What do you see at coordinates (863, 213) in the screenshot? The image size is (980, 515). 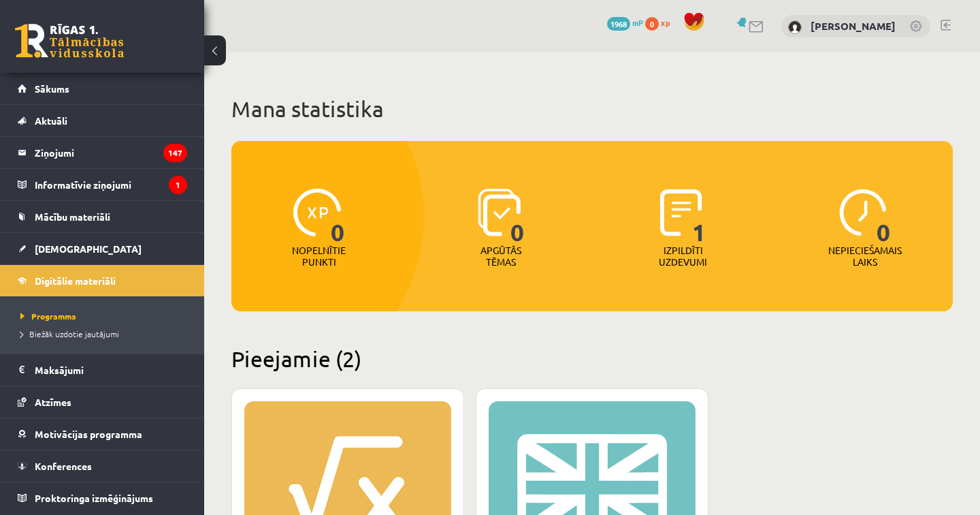 I see `img: icon-clock-7be60019b62300814b6bd22b8e044499b485619524d84068768e800edab66f18.svg` at bounding box center [863, 213].